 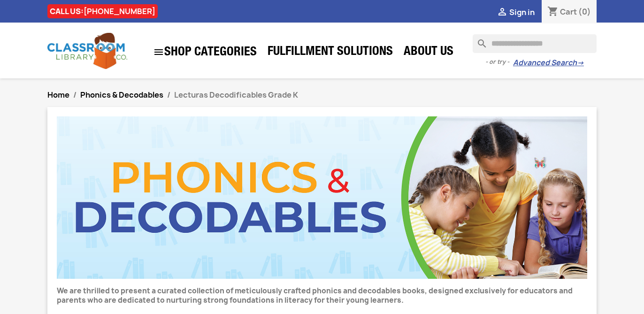 What do you see at coordinates (535, 44) in the screenshot?
I see `input: Search` at bounding box center [535, 44].